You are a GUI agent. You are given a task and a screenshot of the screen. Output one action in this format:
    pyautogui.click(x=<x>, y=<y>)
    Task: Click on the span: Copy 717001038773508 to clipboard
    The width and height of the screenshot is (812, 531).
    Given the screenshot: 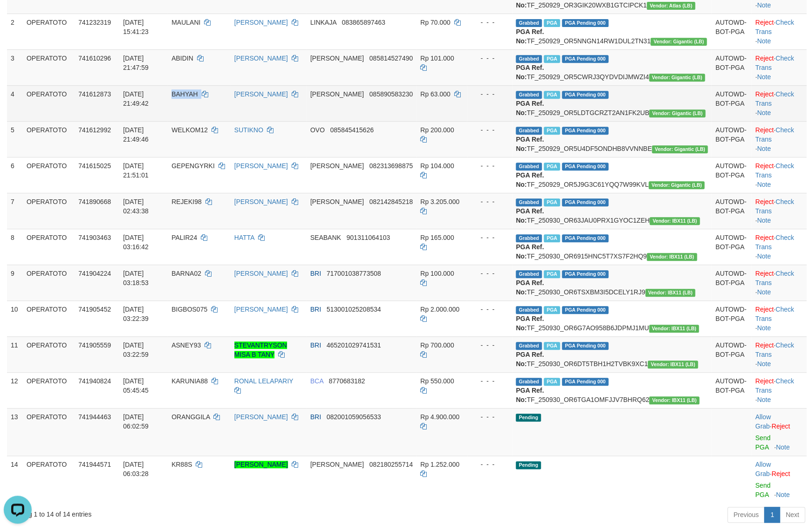 What is the action you would take?
    pyautogui.click(x=354, y=273)
    